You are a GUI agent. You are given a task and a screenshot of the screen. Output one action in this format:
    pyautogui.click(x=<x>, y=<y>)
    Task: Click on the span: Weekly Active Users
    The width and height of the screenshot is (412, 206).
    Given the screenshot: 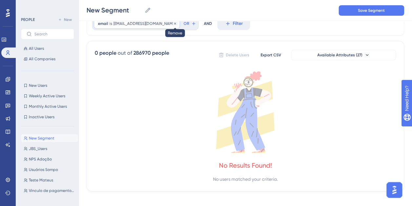 What is the action you would take?
    pyautogui.click(x=47, y=96)
    